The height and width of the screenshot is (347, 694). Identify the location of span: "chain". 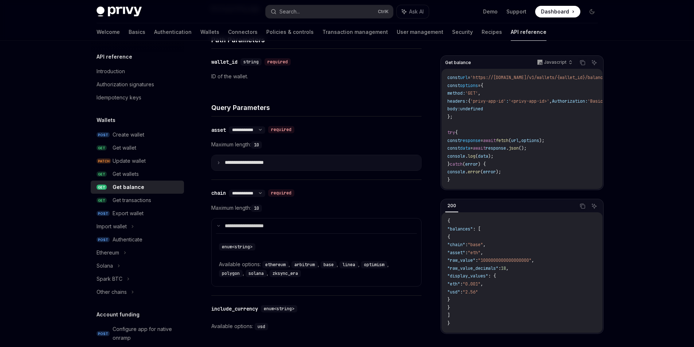
(456, 245).